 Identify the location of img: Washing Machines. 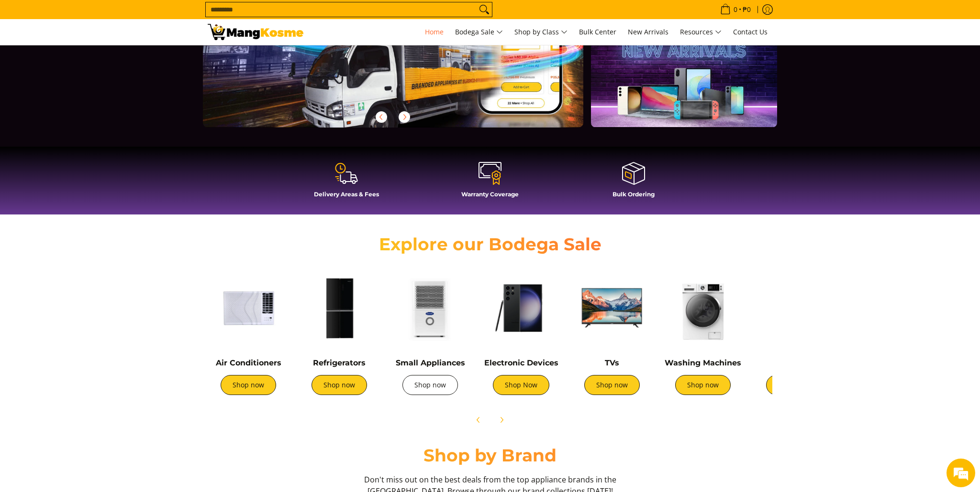
(703, 308).